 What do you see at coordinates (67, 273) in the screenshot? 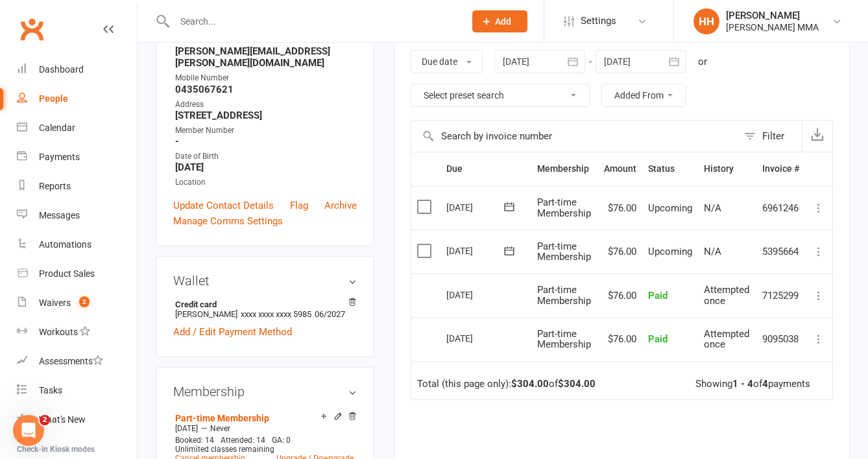
I see `div: Product Sales` at bounding box center [67, 273].